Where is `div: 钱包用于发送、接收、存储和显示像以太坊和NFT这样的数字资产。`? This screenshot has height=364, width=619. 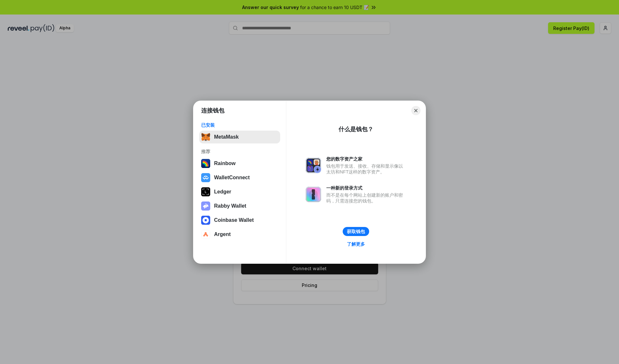 div: 钱包用于发送、接收、存储和显示像以太坊和NFT这样的数字资产。 is located at coordinates (366, 169).